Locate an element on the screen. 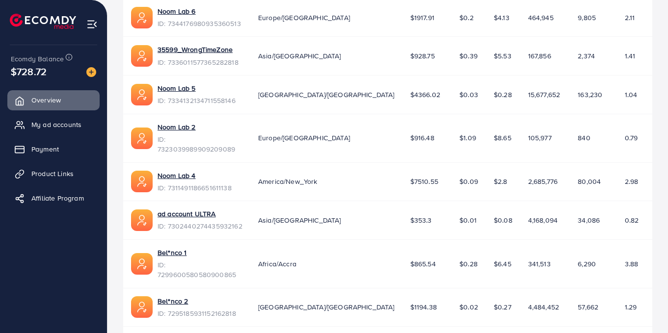 Image resolution: width=668 pixels, height=333 pixels. span: Product Links is located at coordinates (52, 174).